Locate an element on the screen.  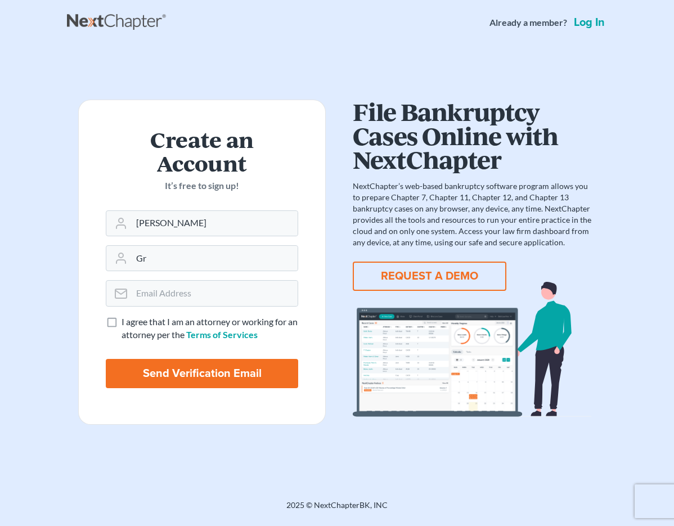
input: First Name is located at coordinates (214, 223).